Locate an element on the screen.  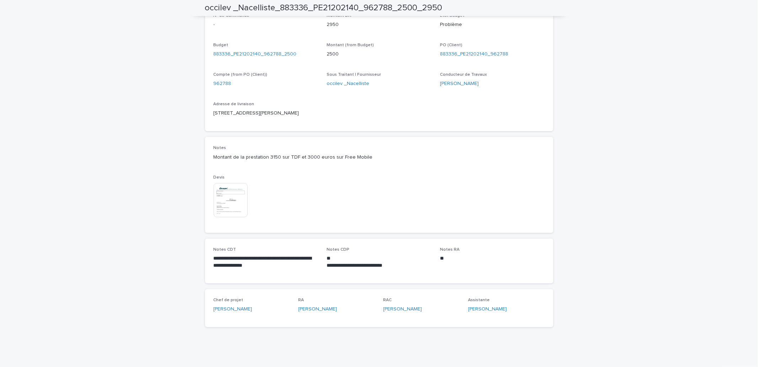
a: 962788 is located at coordinates (223, 84).